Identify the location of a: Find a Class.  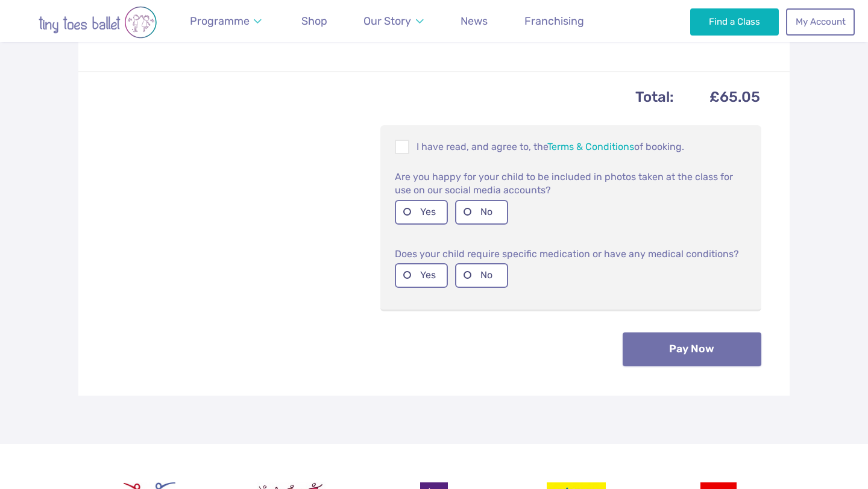
(735, 22).